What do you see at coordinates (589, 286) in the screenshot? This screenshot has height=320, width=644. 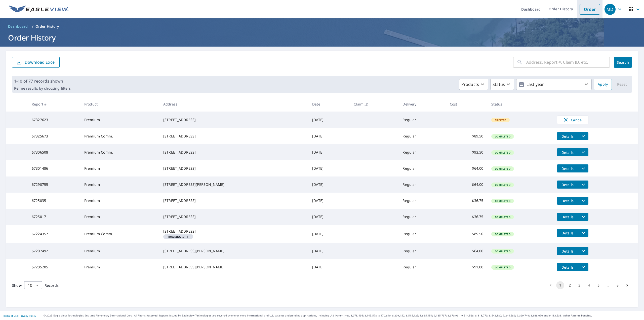 I see `nav: pagination navigation` at bounding box center [589, 286].